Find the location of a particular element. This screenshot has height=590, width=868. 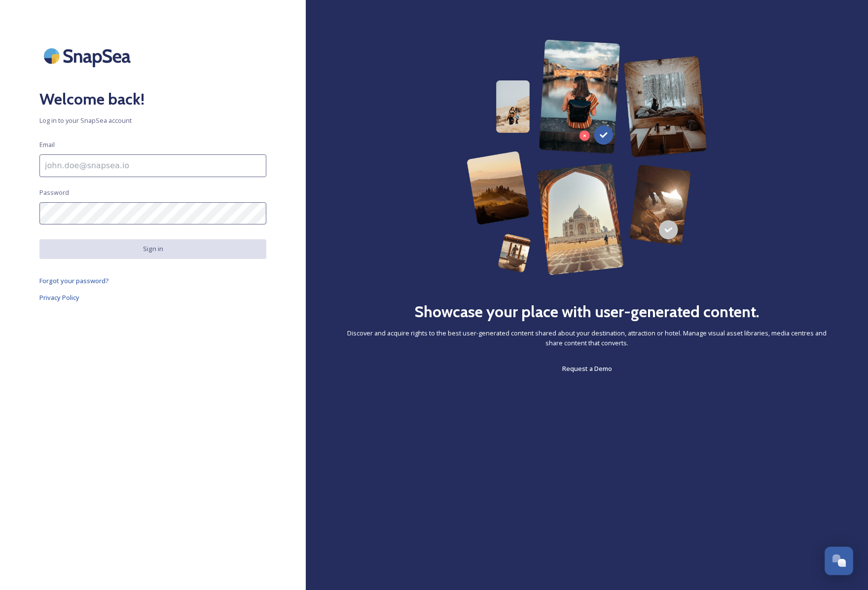

button: Sign in is located at coordinates (153, 249).